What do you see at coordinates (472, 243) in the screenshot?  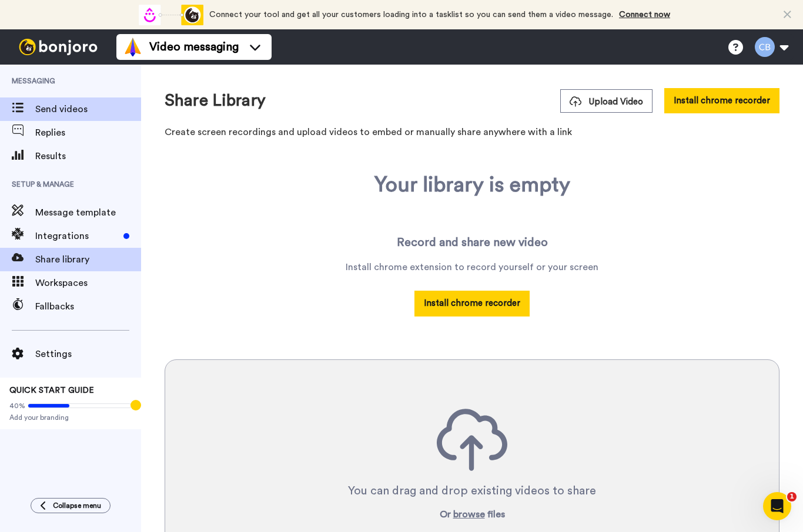 I see `div: Record and share new video` at bounding box center [472, 243].